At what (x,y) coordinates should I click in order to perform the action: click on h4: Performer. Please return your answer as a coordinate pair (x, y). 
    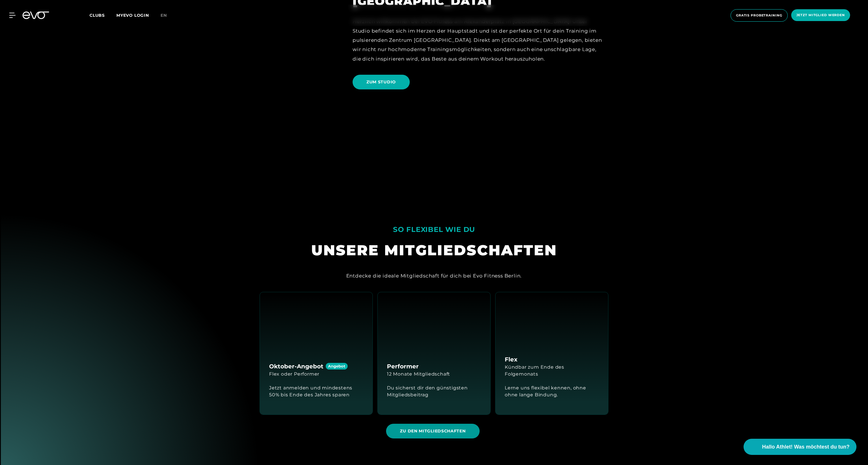
    Looking at the image, I should click on (403, 367).